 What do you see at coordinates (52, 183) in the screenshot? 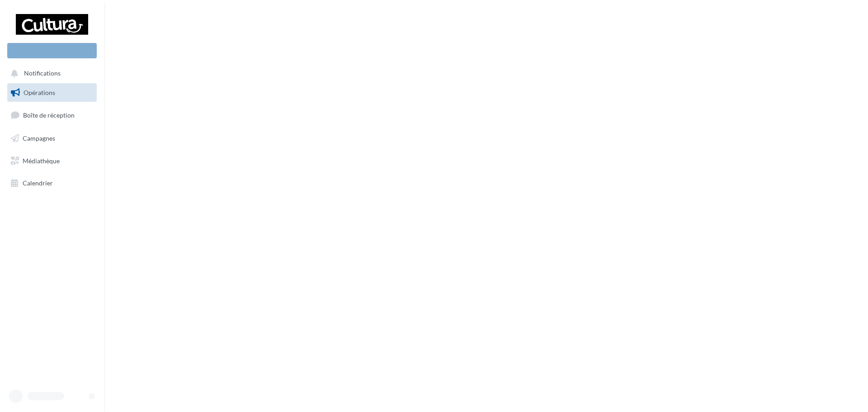
I see `a: Calendrier` at bounding box center [52, 183].